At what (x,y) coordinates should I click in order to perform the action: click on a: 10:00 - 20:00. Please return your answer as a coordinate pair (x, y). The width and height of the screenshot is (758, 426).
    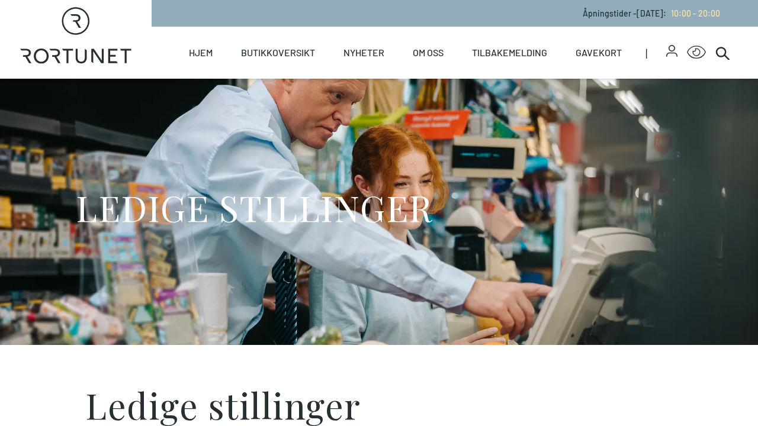
    Looking at the image, I should click on (692, 13).